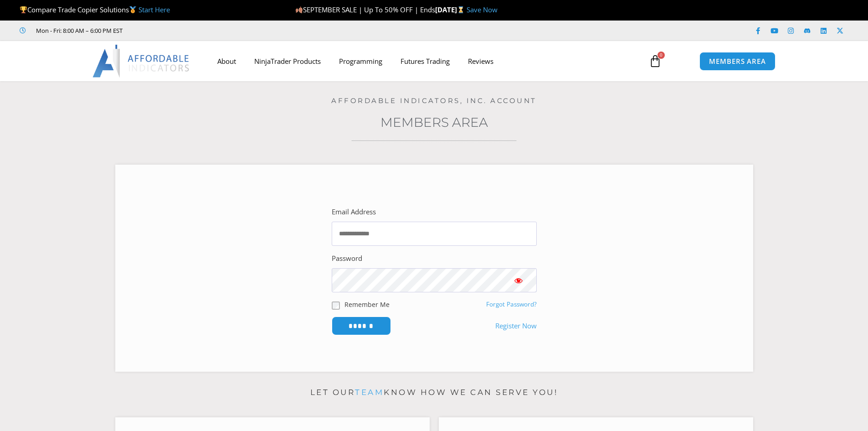  Describe the element at coordinates (287, 61) in the screenshot. I see `a: NinjaTrader Products` at that location.